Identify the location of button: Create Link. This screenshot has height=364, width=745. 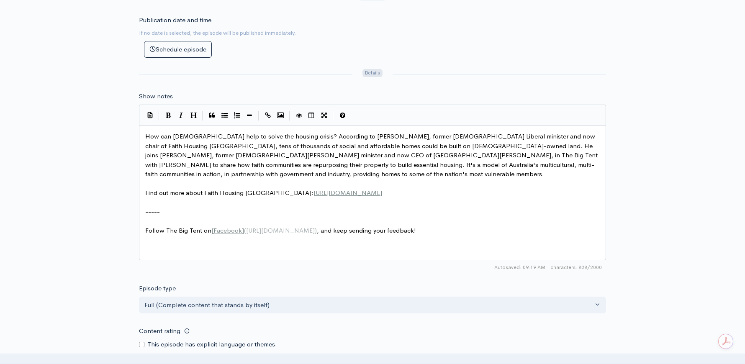
(268, 115).